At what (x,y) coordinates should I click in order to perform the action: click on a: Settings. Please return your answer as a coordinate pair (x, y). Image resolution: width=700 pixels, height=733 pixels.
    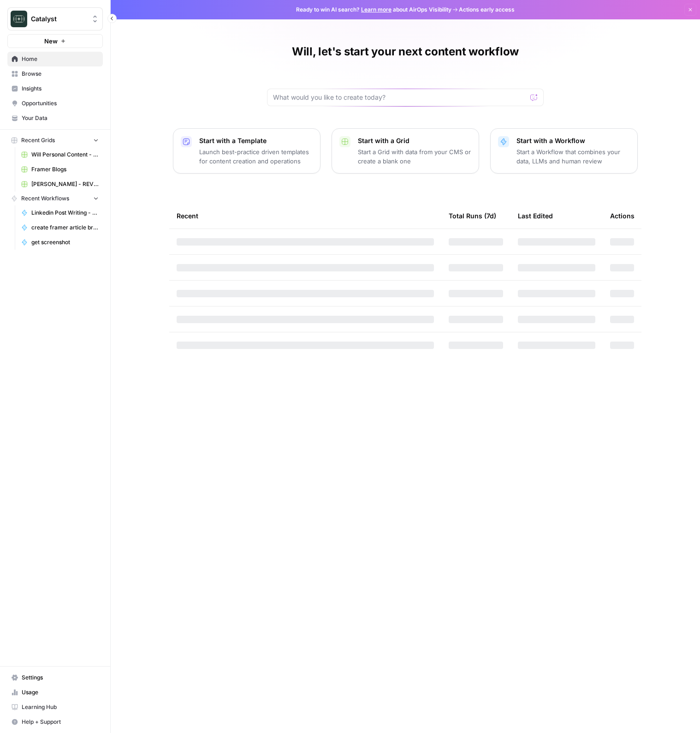
    Looking at the image, I should click on (55, 677).